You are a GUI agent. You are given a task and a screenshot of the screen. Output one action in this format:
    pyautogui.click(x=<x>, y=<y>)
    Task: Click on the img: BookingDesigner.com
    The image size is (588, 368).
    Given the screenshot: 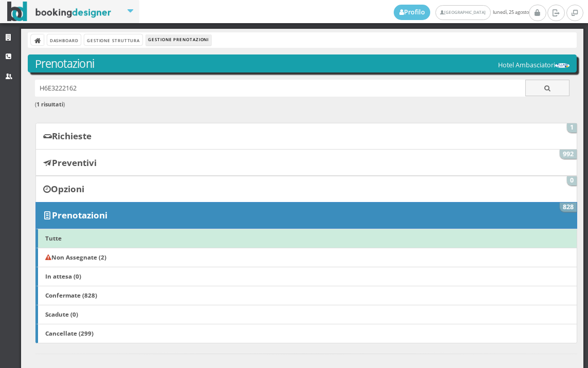 What is the action you would take?
    pyautogui.click(x=59, y=11)
    